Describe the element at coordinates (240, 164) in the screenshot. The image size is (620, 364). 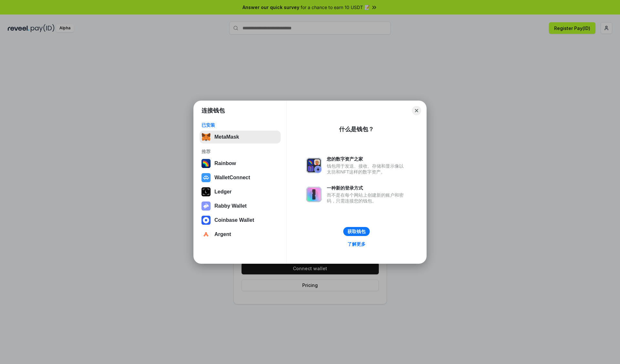
I see `button: Rainbow` at that location.